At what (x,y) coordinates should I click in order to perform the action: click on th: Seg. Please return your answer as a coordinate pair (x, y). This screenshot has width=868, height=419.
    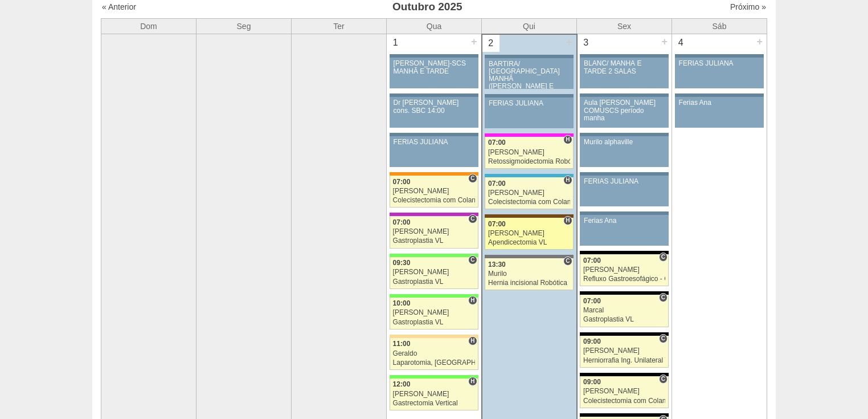
    Looking at the image, I should click on (244, 26).